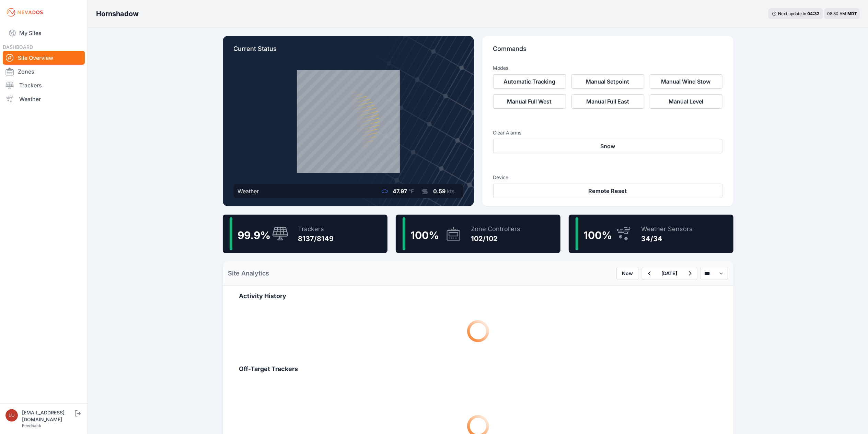 This screenshot has height=434, width=868. Describe the element at coordinates (316, 229) in the screenshot. I see `div: Trackers` at that location.